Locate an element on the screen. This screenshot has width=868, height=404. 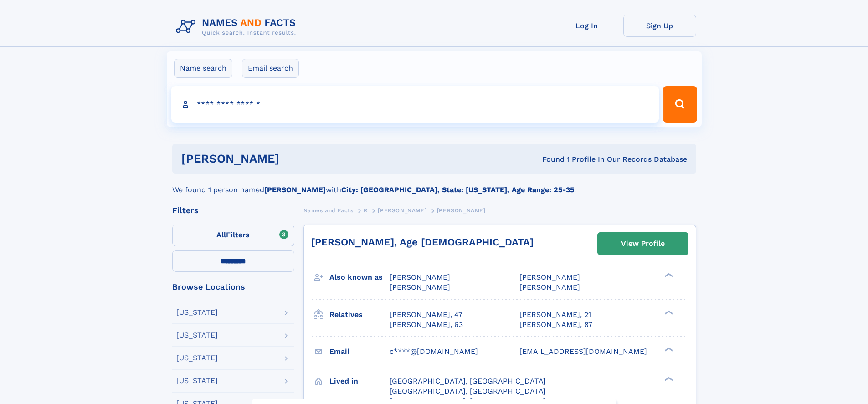
a: Names and Facts is located at coordinates (328, 210).